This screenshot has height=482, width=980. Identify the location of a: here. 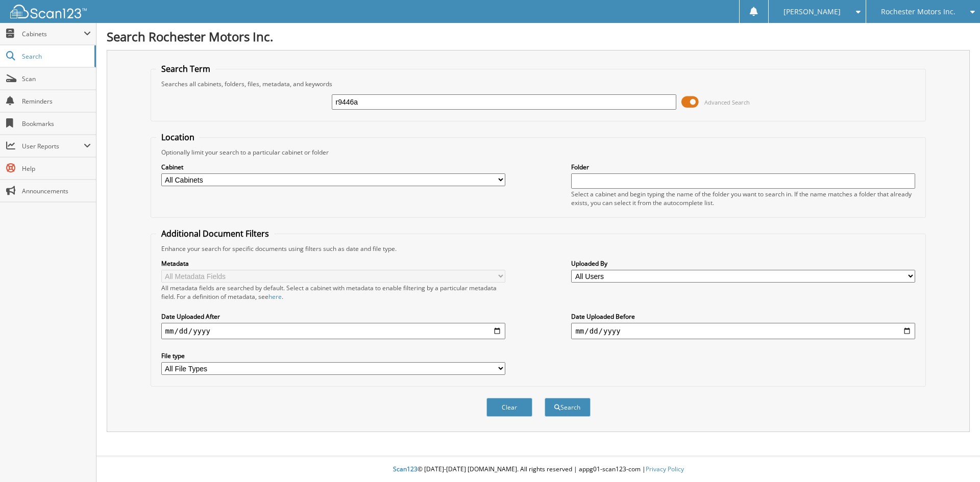
(275, 296).